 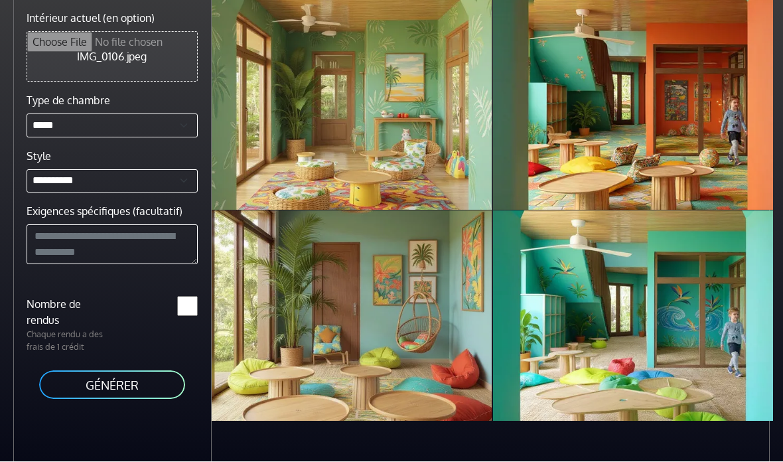 What do you see at coordinates (112, 385) in the screenshot?
I see `font: GÉNÉRER` at bounding box center [112, 385].